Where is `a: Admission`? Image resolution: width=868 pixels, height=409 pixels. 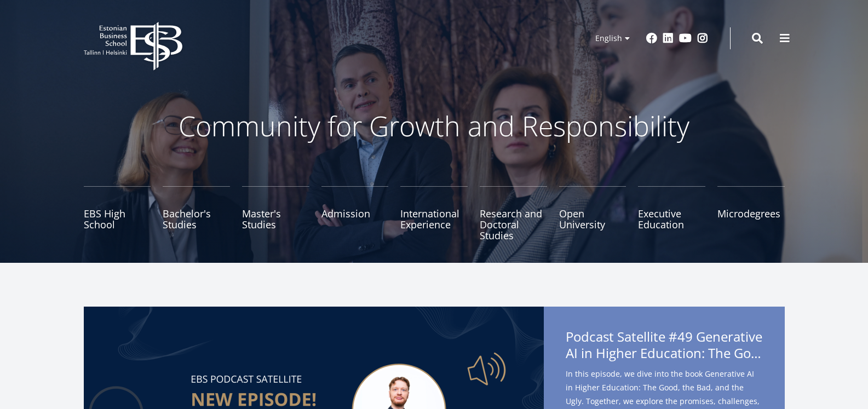 a: Admission is located at coordinates (355, 213).